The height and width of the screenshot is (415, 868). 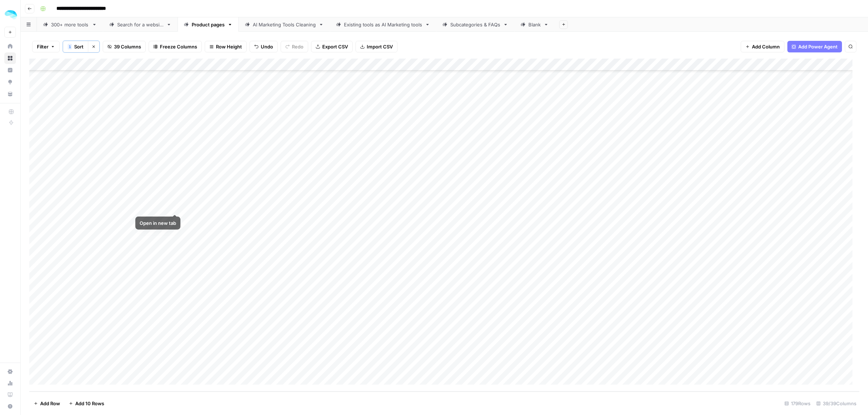 What do you see at coordinates (124, 47) in the screenshot?
I see `button: 39 Columns` at bounding box center [124, 47].